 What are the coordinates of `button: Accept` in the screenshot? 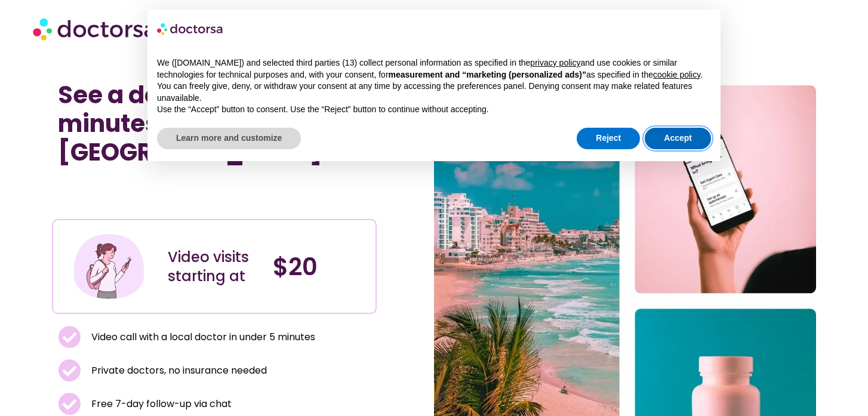 It's located at (678, 138).